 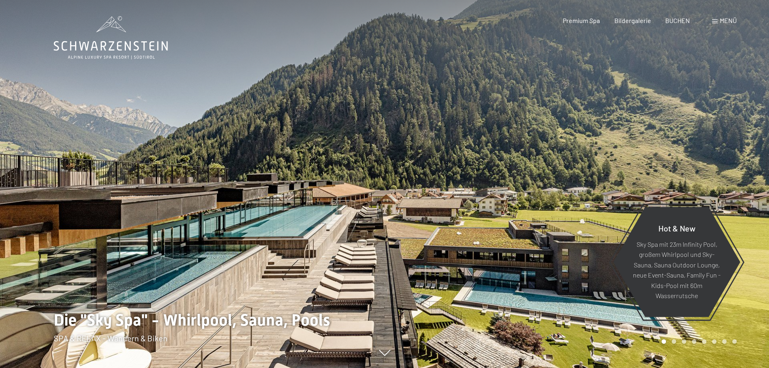 I want to click on a: Hot & New Sky Spa mit 23m Infinity Pool, großem Whirlpool und Sky-Sauna, Sauna Outdoor Lounge, ne..., so click(x=677, y=262).